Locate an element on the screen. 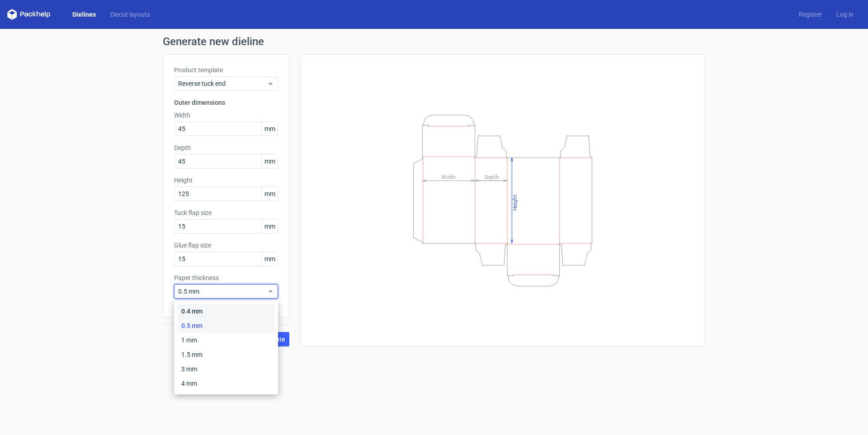  span: 0.5 mm is located at coordinates (222, 292).